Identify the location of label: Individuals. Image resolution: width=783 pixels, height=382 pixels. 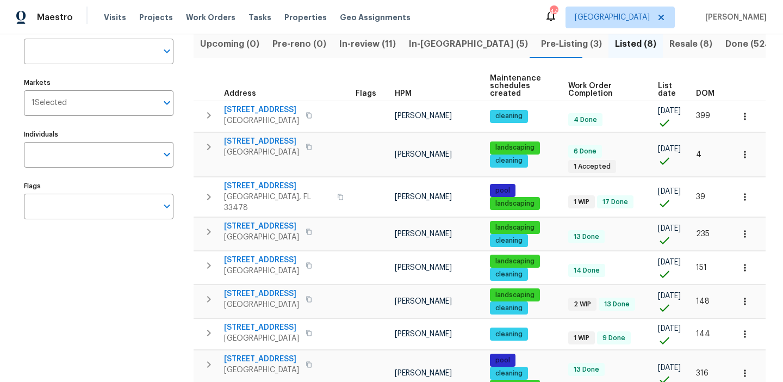
(98, 134).